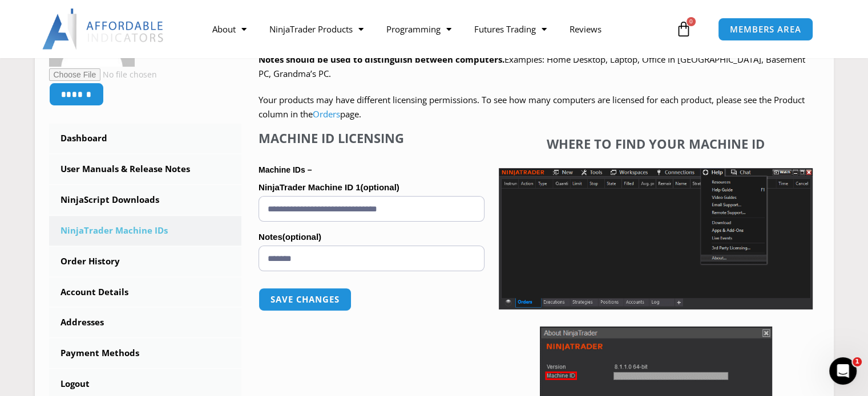 The image size is (868, 396). What do you see at coordinates (656, 239) in the screenshot?
I see `img: Screenshot 2025-01-17 1155544 | Affordable Indicators – NinjaTrader` at bounding box center [656, 239].